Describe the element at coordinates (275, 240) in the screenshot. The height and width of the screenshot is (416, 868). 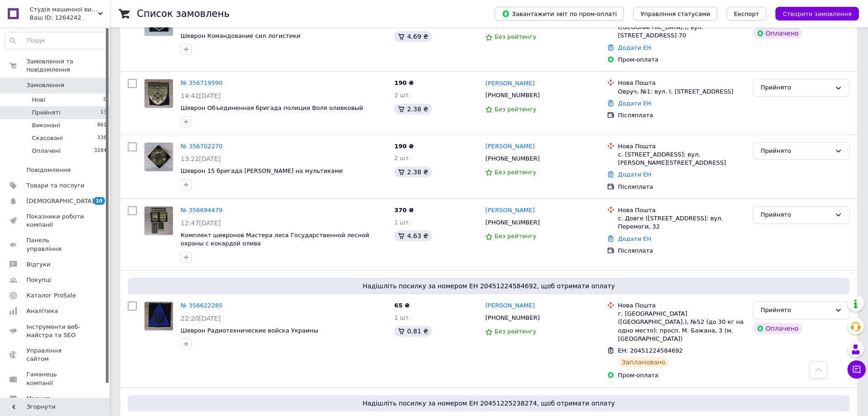
I see `a: Комплект шевронов Мастера леса Государственной лесной охраны с кокардой олива` at that location.